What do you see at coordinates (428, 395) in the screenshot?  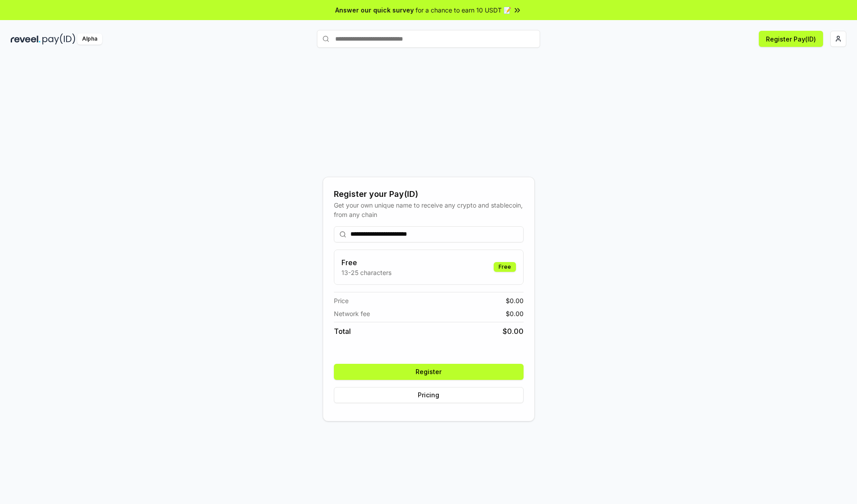 I see `button: Pricing` at bounding box center [428, 395].